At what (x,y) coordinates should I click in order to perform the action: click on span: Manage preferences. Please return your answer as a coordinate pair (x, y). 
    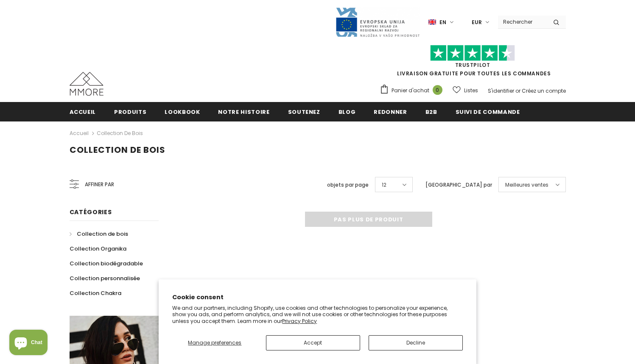
    Looking at the image, I should click on (215, 343).